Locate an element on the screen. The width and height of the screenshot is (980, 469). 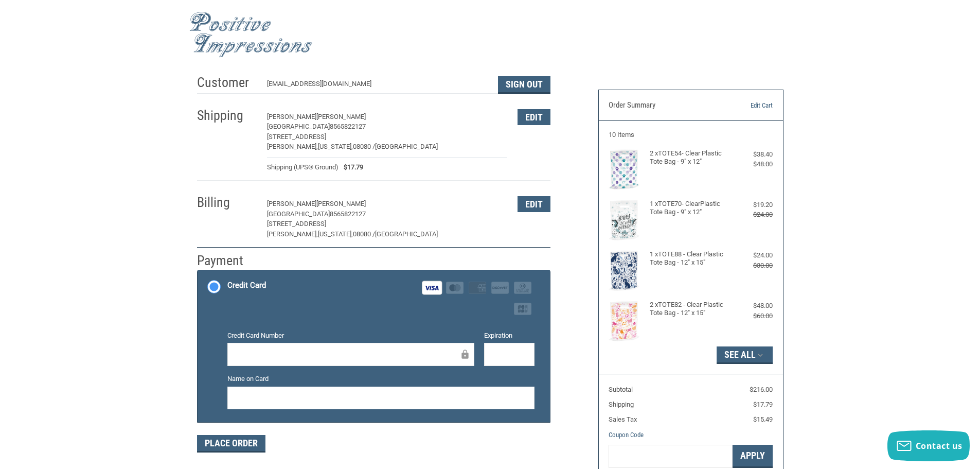
h3: 10 Items is located at coordinates (691, 135).